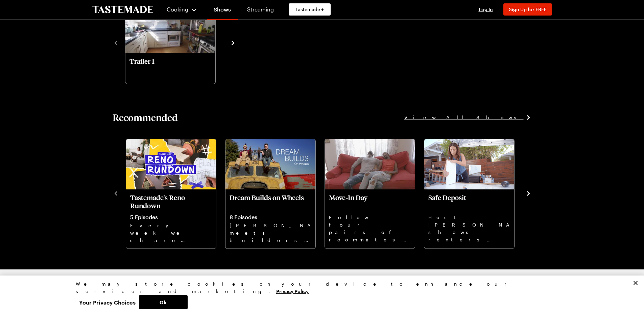  Describe the element at coordinates (528, 9) in the screenshot. I see `span: Sign Up for FREE` at that location.